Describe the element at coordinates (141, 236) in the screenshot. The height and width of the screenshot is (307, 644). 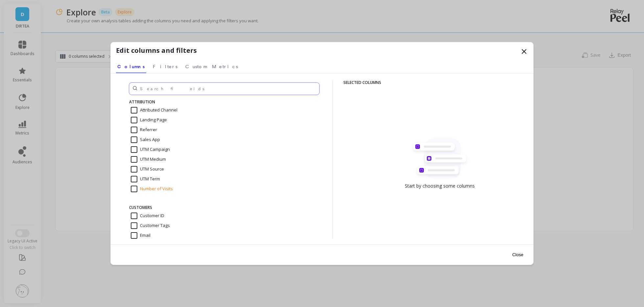
I see `span: Email` at that location.